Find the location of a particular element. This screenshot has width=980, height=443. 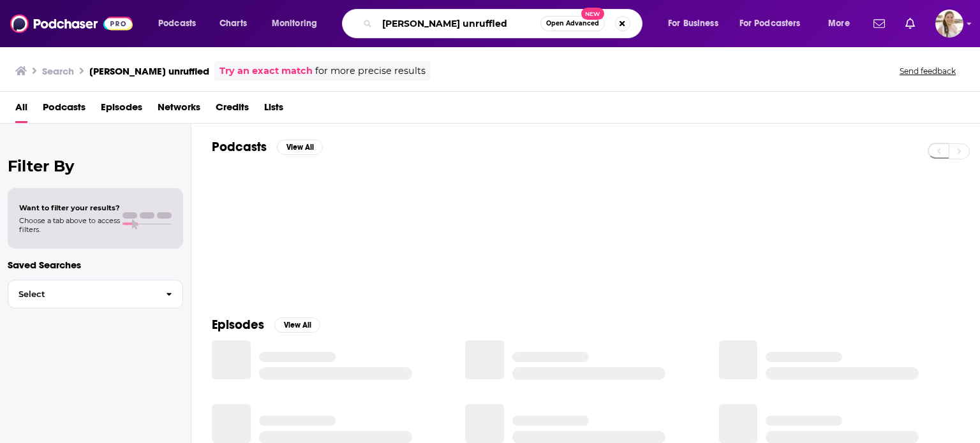

span: New is located at coordinates (593, 13).